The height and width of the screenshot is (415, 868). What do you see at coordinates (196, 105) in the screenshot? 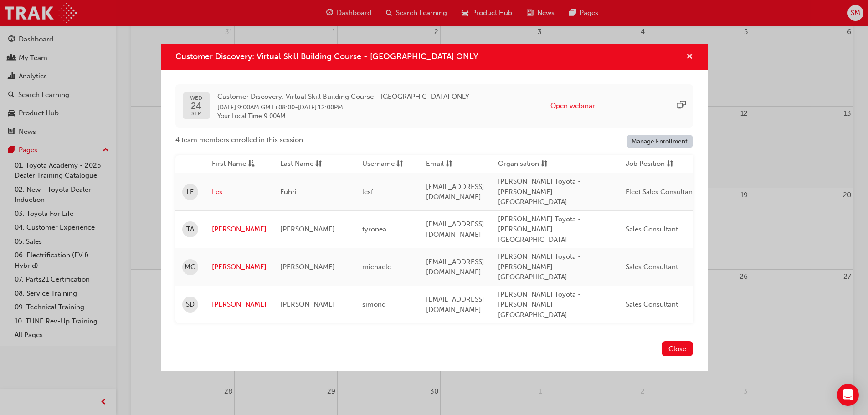
I see `span: 24` at bounding box center [196, 105].